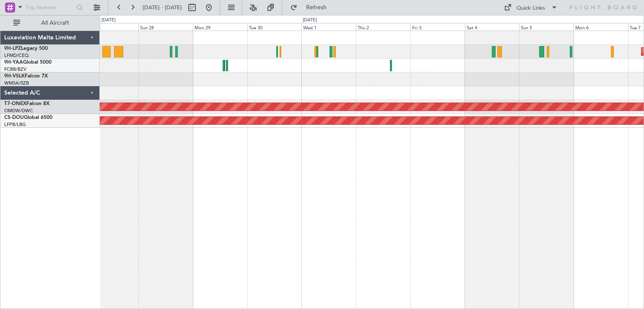 This screenshot has height=309, width=644. What do you see at coordinates (275, 27) in the screenshot?
I see `div: Tue 30` at bounding box center [275, 27].